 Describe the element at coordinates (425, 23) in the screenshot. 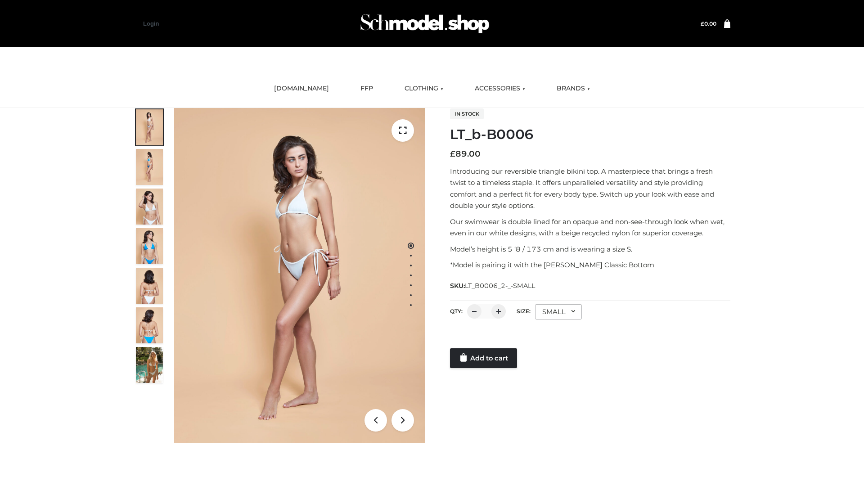

I see `a: Schmodel Admin 964` at that location.